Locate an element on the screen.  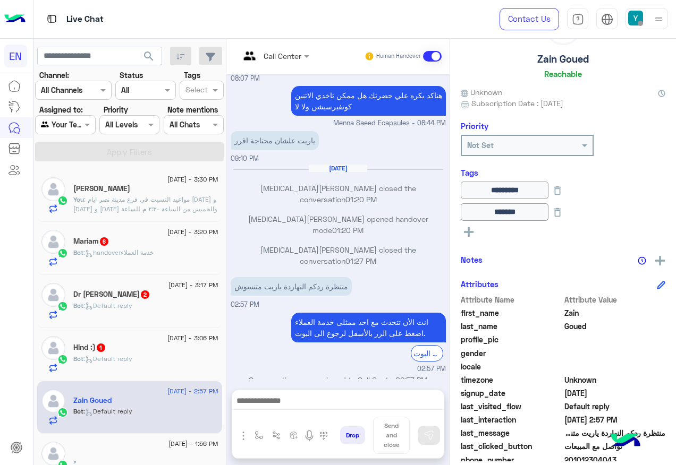
span: 01:20 PM is located at coordinates (361, 199).